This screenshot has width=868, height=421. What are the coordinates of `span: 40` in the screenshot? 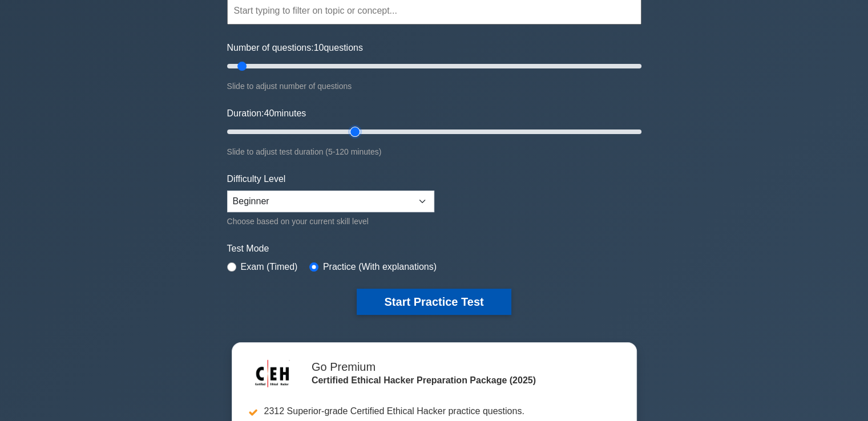 It's located at (268, 113).